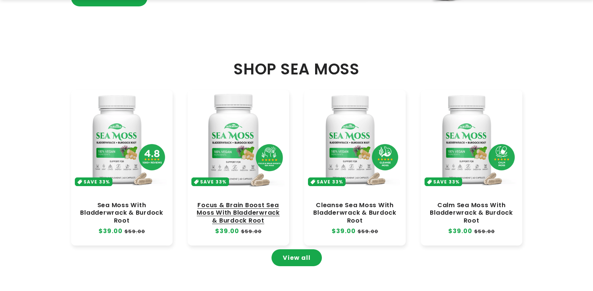 This screenshot has width=593, height=291. Describe the element at coordinates (296, 168) in the screenshot. I see `ul: Slider` at that location.